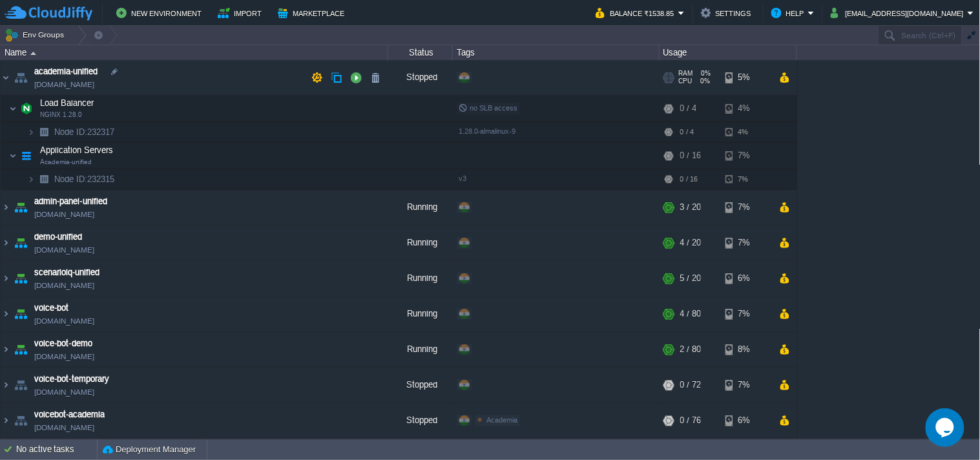  What do you see at coordinates (66, 273) in the screenshot?
I see `a: scenarioiq-unified` at bounding box center [66, 273].